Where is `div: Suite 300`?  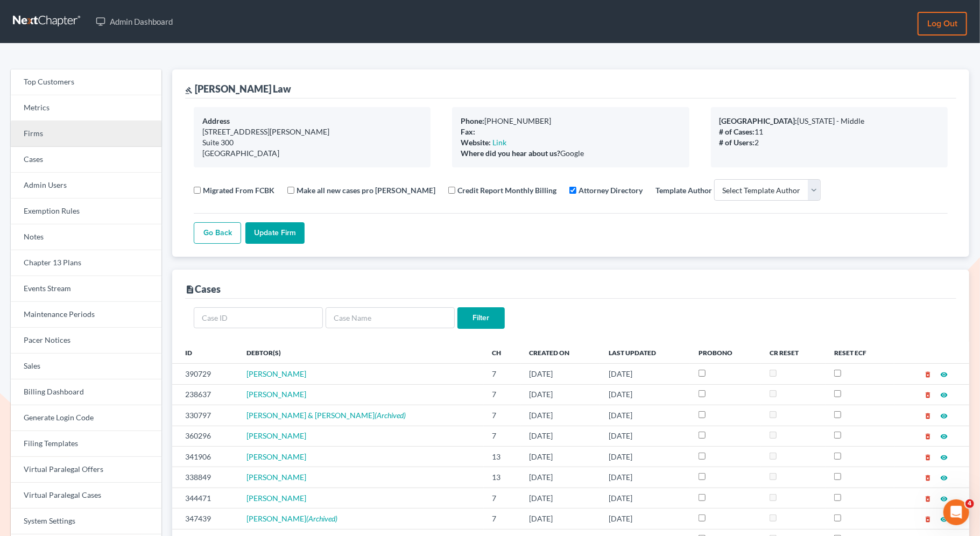 div: Suite 300 is located at coordinates (312, 143).